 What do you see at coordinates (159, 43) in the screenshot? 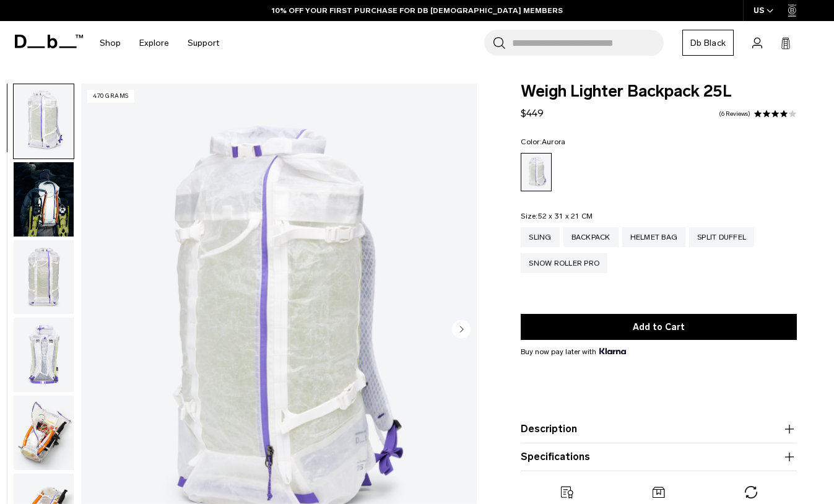
I see `nav: Main Navigation` at bounding box center [159, 43].